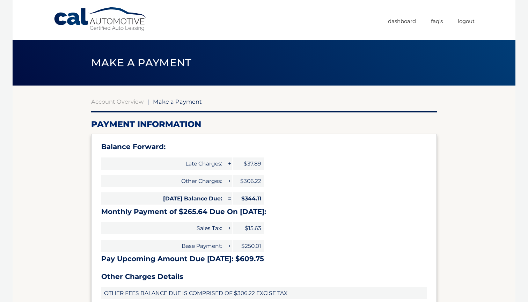  I want to click on span: Base Payment:, so click(163, 246).